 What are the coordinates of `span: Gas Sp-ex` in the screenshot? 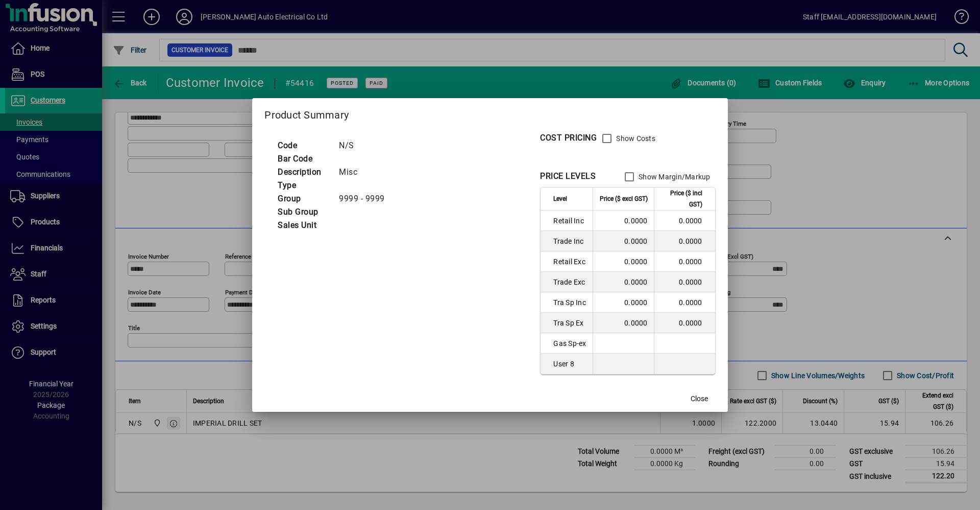 It's located at (569, 343).